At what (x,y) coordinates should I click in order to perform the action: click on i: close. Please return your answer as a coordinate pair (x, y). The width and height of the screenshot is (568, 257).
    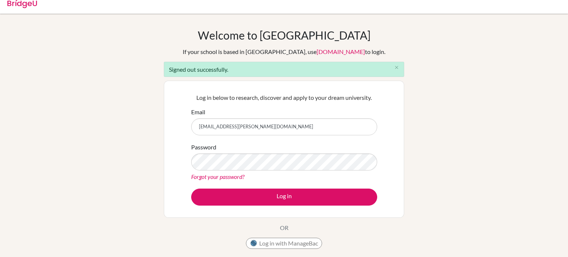
    Looking at the image, I should click on (396, 67).